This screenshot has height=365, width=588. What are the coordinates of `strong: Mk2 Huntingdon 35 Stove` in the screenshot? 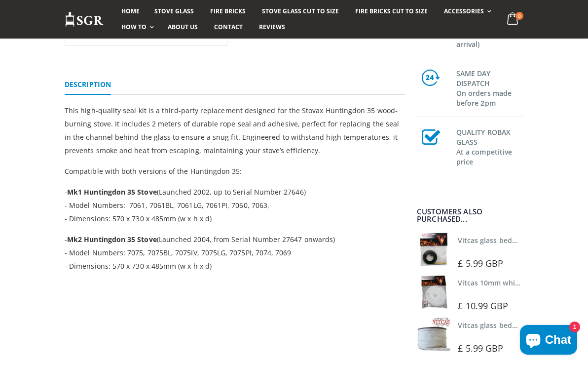 It's located at (112, 239).